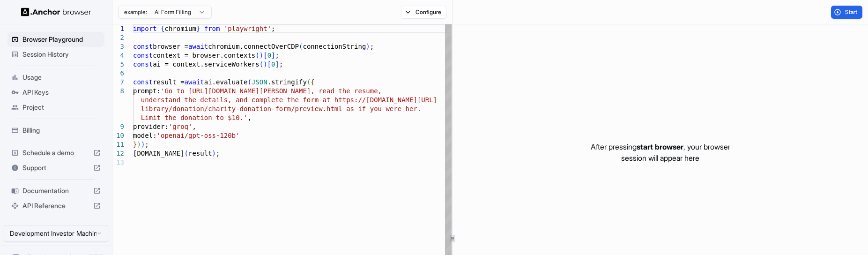  Describe the element at coordinates (61, 130) in the screenshot. I see `span: Billing` at that location.